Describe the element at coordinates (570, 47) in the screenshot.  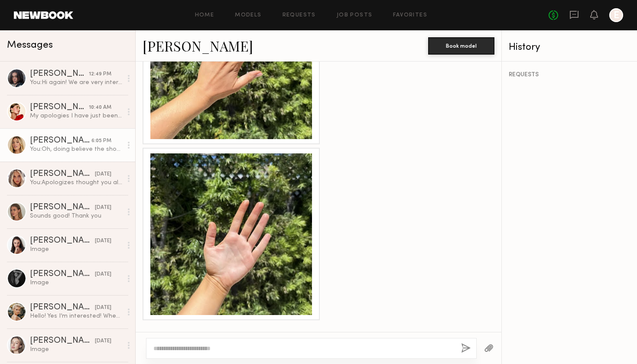
I see `div: History` at that location.